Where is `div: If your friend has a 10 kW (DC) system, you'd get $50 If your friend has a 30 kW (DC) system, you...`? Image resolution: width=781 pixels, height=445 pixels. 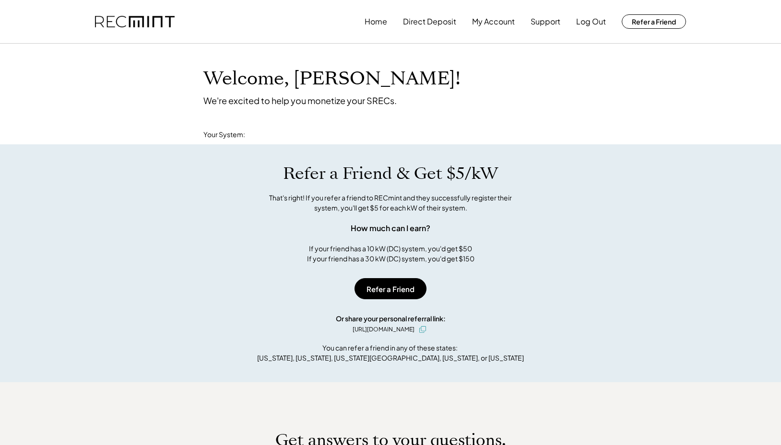
div: If your friend has a 10 kW (DC) system, you'd get $50 If your friend has a 30 kW (DC) system, you... is located at coordinates (390, 254).